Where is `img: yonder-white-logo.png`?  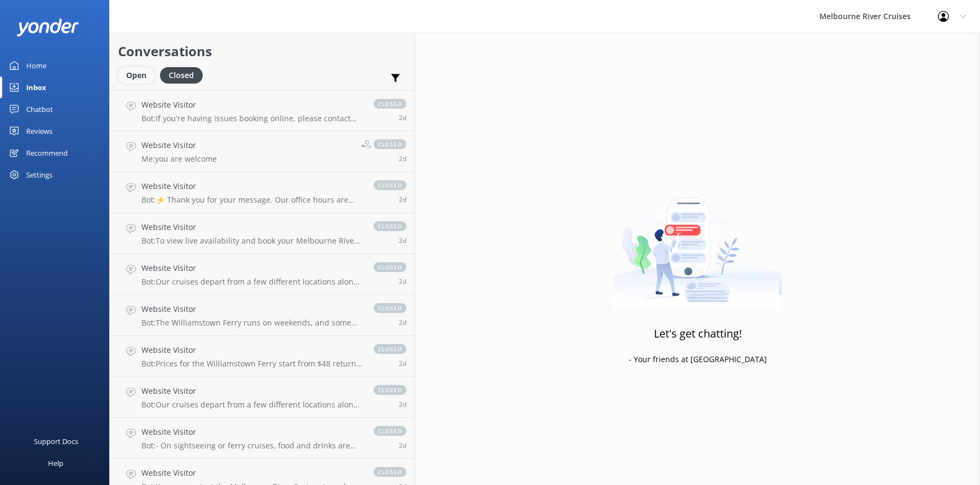
img: yonder-white-logo.png is located at coordinates (47, 27).